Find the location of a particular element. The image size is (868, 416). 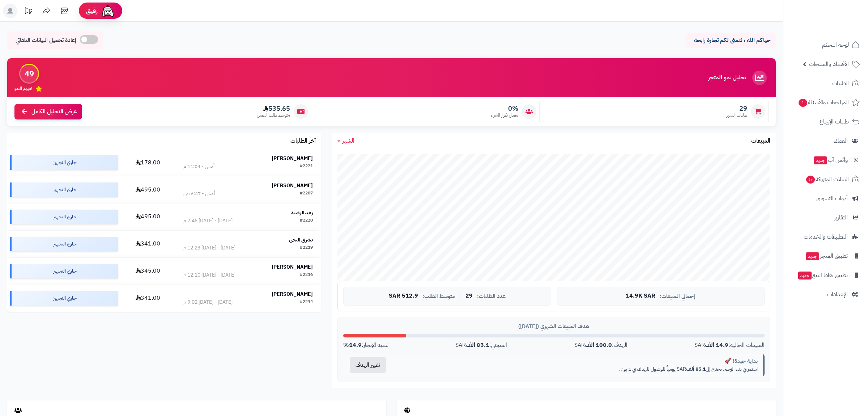

strong: رغد الرشيد is located at coordinates (301, 212).